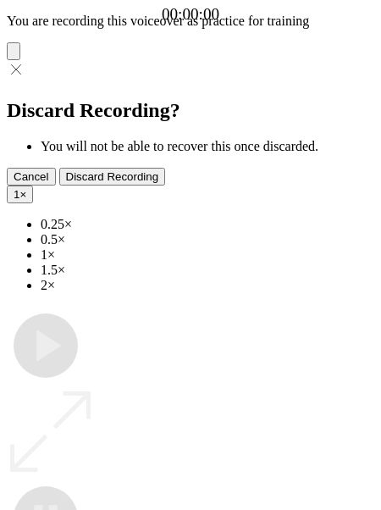 The height and width of the screenshot is (510, 381). I want to click on button: Discard Recording, so click(113, 176).